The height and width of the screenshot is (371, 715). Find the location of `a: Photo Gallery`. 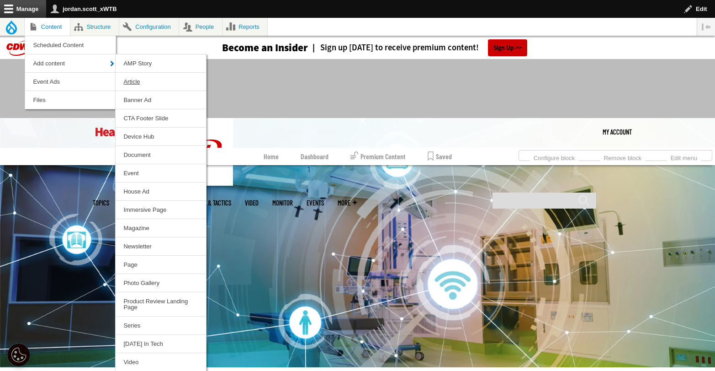

a: Photo Gallery is located at coordinates (161, 282).